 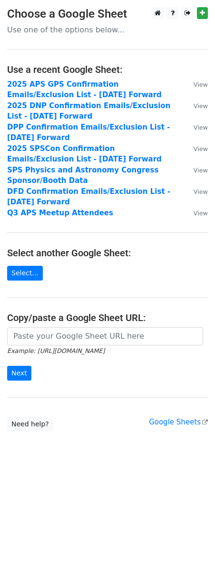 I want to click on a: Select..., so click(x=25, y=273).